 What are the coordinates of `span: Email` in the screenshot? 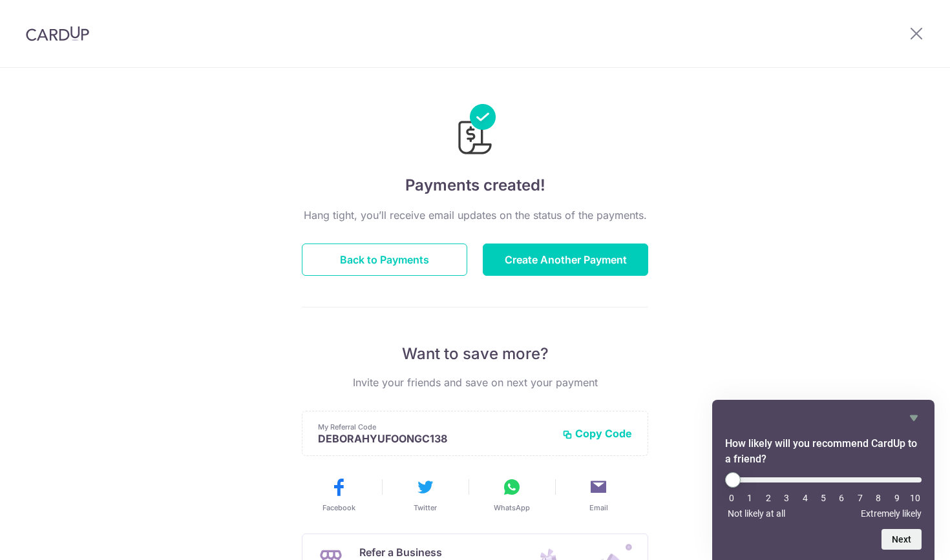 It's located at (599, 508).